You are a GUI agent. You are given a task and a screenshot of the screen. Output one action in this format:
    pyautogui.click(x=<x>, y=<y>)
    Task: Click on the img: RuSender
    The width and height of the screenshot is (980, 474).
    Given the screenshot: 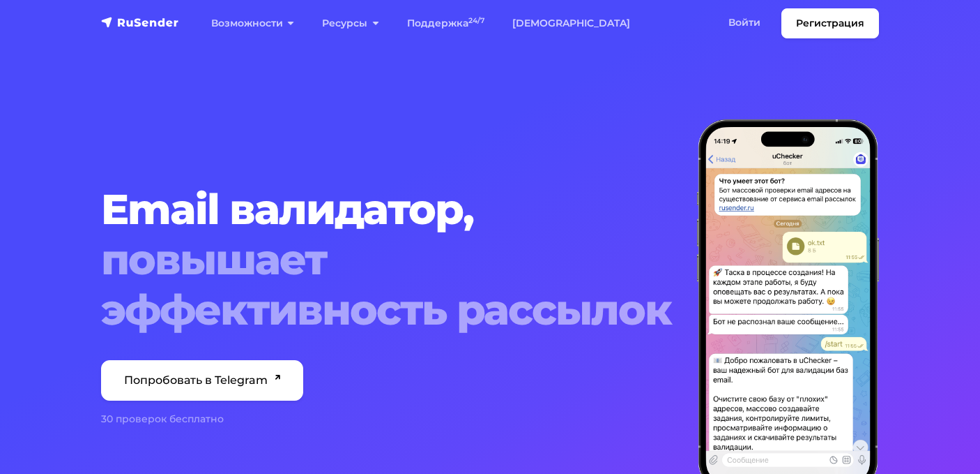 What is the action you would take?
    pyautogui.click(x=140, y=22)
    